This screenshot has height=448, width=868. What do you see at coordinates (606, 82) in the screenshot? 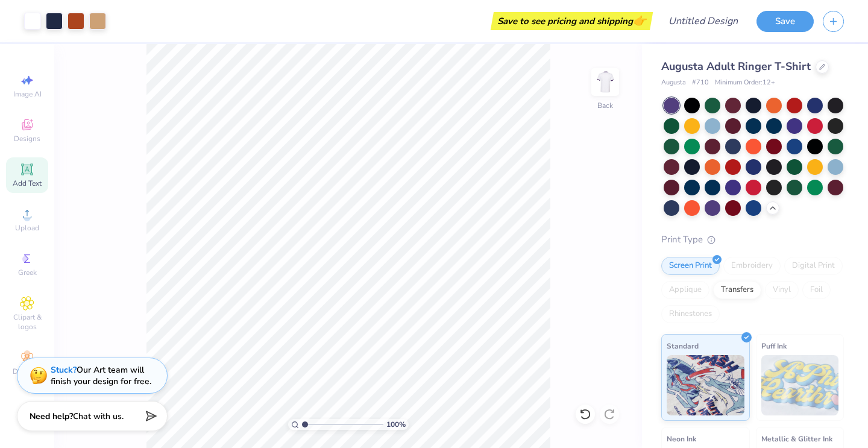
I see `img: Back` at bounding box center [606, 82].